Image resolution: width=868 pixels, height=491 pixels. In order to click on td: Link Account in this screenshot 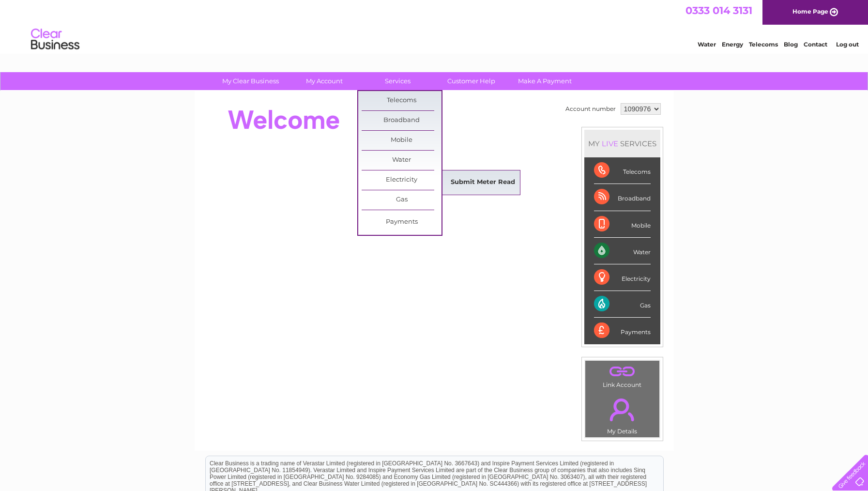, I will do `click(622, 375)`.